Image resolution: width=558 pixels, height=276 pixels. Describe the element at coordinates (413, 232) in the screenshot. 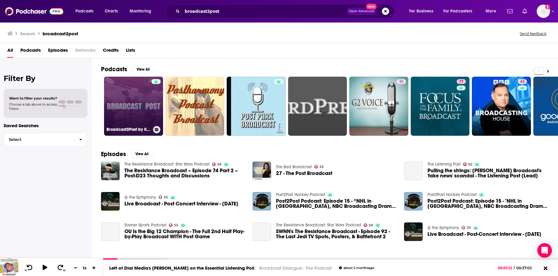

I see `img: Live Broadcast - Post-Concert Interview - 3/7/25` at that location.